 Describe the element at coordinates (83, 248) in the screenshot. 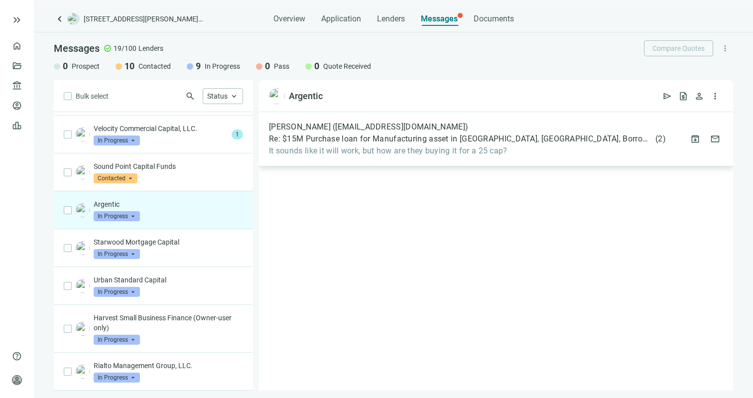

I see `img: aaac9ac5-2777-403b-8424-57620df6724f` at that location.